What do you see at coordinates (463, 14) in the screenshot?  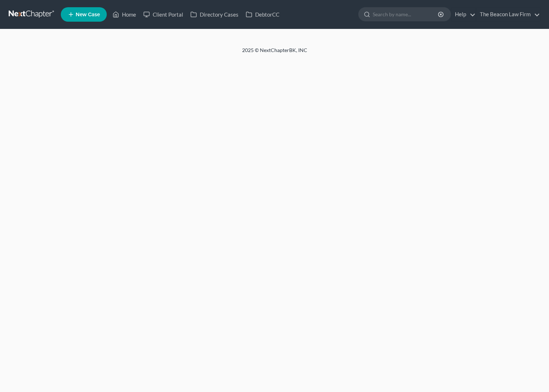 I see `a: Help` at bounding box center [463, 14].